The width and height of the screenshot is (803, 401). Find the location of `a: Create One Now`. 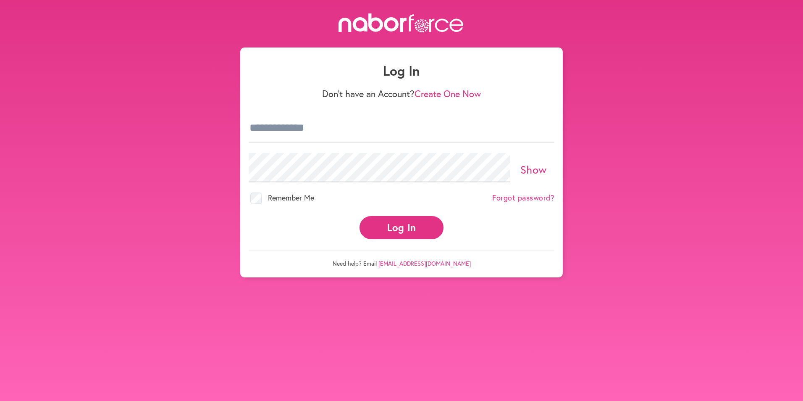

a: Create One Now is located at coordinates (448, 93).